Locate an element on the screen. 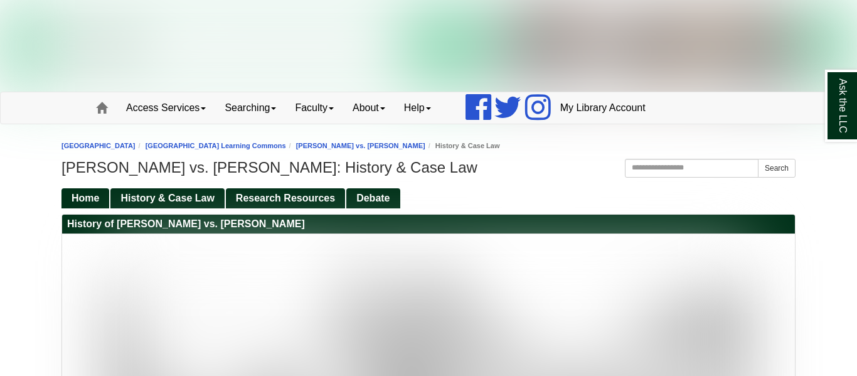 Image resolution: width=857 pixels, height=376 pixels. a: History & Case Law is located at coordinates (167, 198).